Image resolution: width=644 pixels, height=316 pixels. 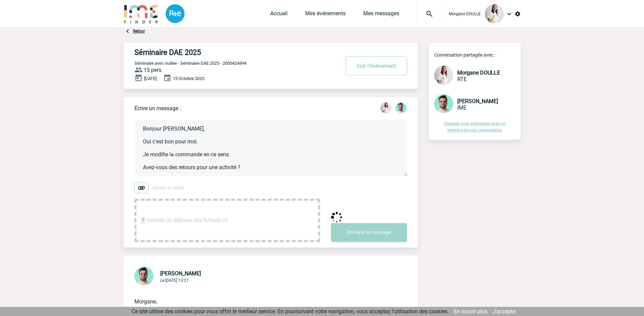 What do you see at coordinates (188, 79) in the screenshot?
I see `span: 15 Octobre 2025` at bounding box center [188, 79].